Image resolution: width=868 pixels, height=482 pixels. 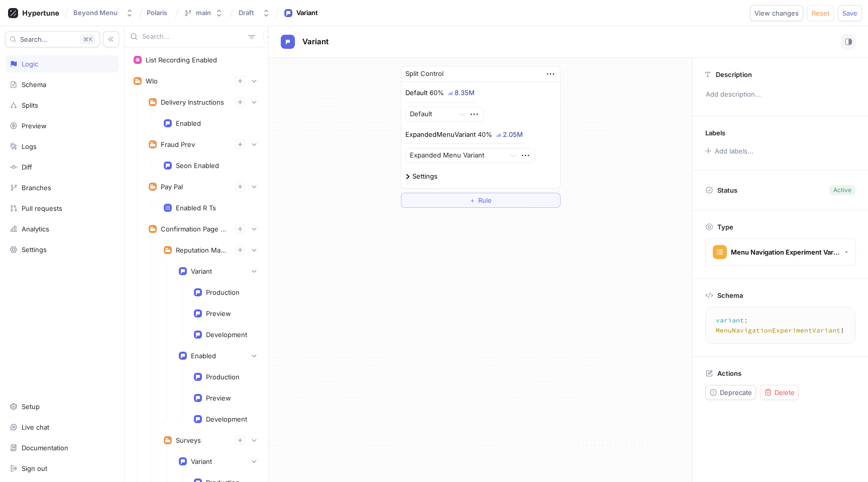 What do you see at coordinates (731, 392) in the screenshot?
I see `button: Deprecate` at bounding box center [731, 392].